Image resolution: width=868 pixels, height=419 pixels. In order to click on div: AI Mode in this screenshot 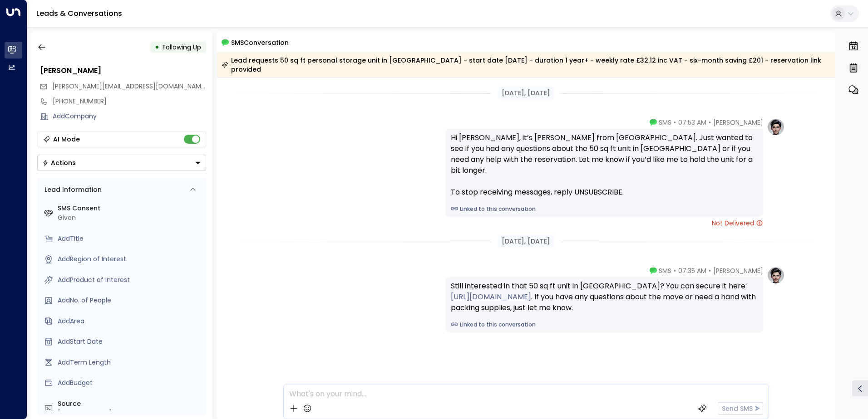, I will do `click(66, 139)`.